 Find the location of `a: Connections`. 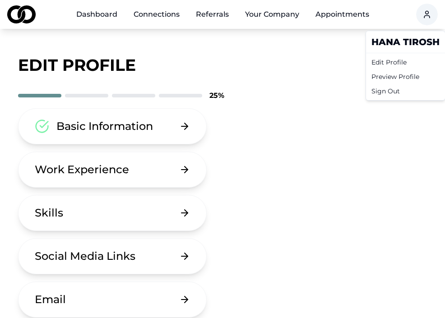

a: Connections is located at coordinates (157, 14).